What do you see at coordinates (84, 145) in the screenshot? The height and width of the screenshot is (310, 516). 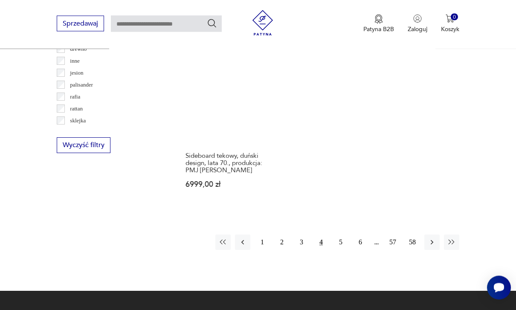 I see `button: Wyczyść filtry` at bounding box center [84, 145].